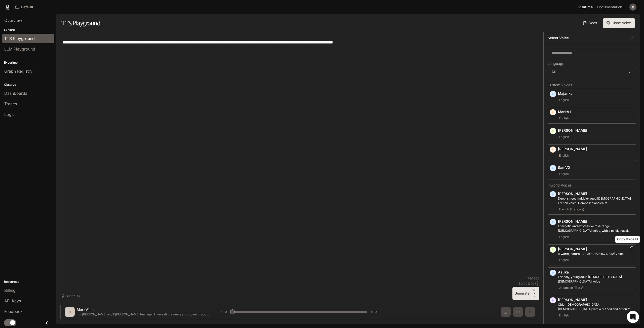 This screenshot has width=644, height=328. I want to click on a: Docs, so click(590, 23).